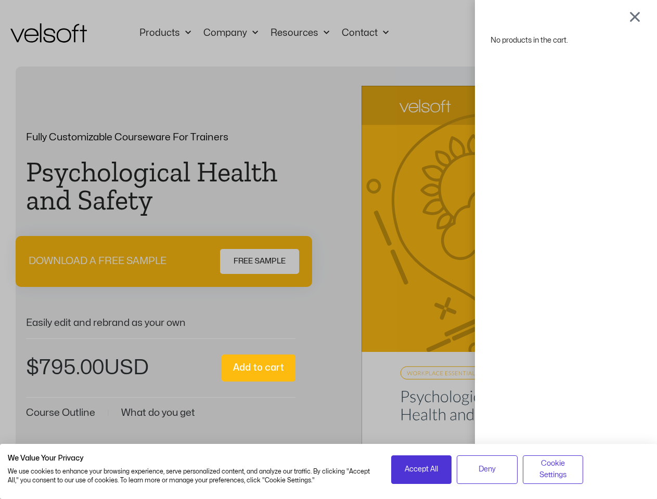 The height and width of the screenshot is (499, 657). Describe the element at coordinates (60, 413) in the screenshot. I see `span: Course Outline` at that location.